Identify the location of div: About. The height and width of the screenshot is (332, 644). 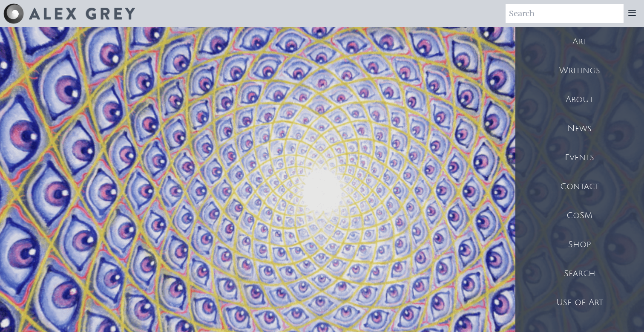
(579, 100).